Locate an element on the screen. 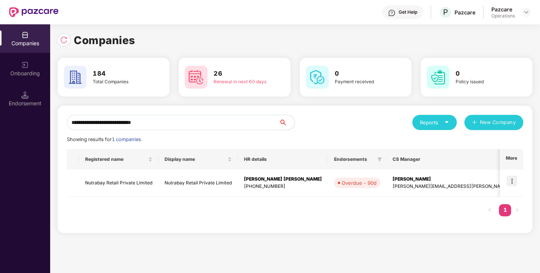  img: svg+xml;base64,PHN2ZyB3aWR0aD0iMTQuNSIgaGVpZ2h0PSIxNC41IiB2aWV3Qm94PSIwIDAgMTYgMTYiIGZpbGw9Im5vbm... is located at coordinates (25, 95).